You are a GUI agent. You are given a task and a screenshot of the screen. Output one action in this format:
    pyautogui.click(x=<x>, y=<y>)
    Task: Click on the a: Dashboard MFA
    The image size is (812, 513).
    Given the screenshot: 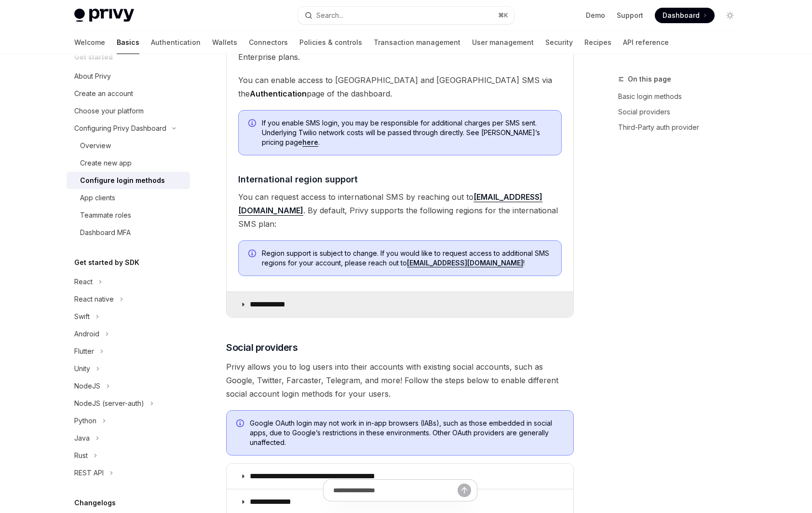 What is the action you would take?
    pyautogui.click(x=129, y=233)
    